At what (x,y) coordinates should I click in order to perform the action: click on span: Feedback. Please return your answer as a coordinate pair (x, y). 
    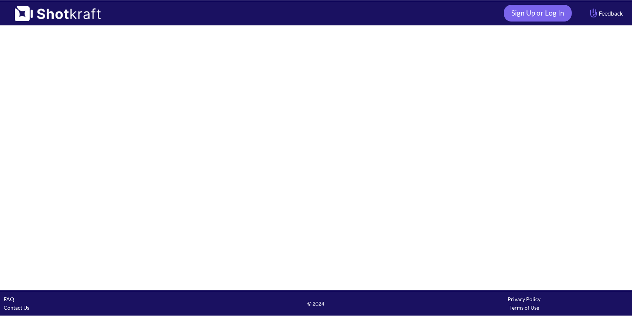
    Looking at the image, I should click on (606, 13).